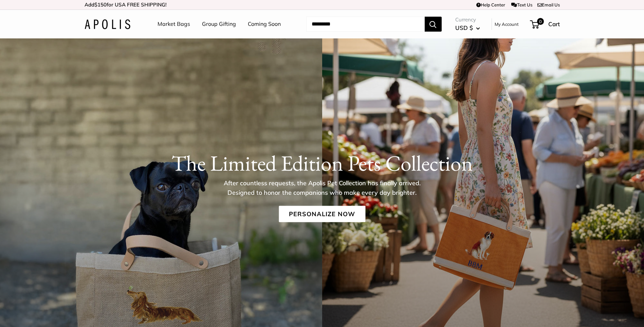  What do you see at coordinates (468, 20) in the screenshot?
I see `span: Currency` at bounding box center [468, 20].